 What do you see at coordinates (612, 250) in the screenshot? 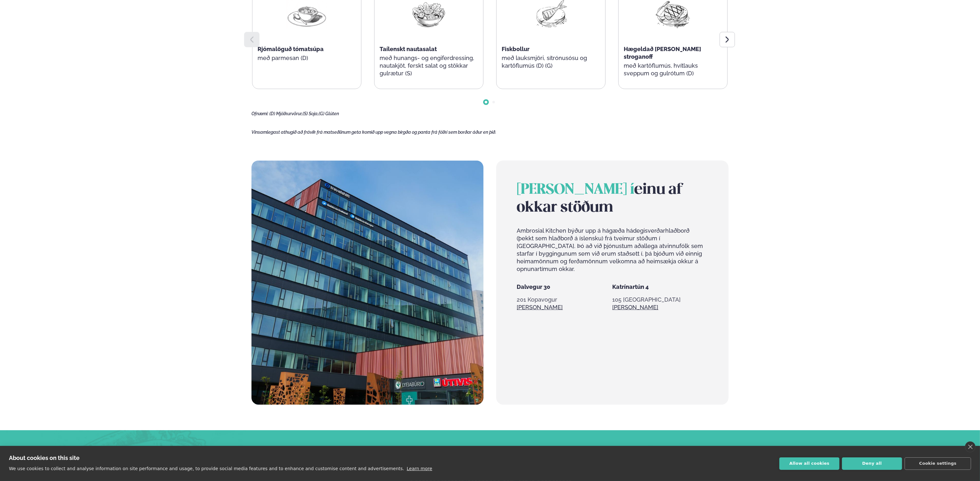
I see `p: Ambrosial Kitchen býður upp á hágæða hádegisverðarhlaðborð (þekkt sem hlaðborð á íslensku) frá tv...` at bounding box center [612, 250].